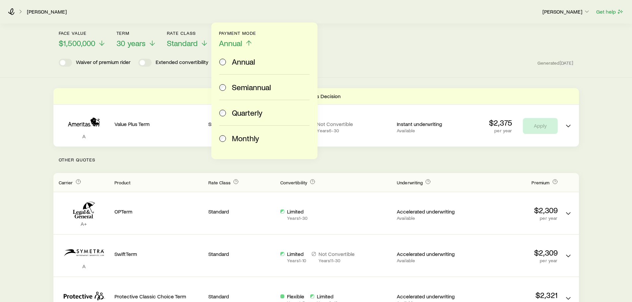  I want to click on span: 30 years, so click(131, 43).